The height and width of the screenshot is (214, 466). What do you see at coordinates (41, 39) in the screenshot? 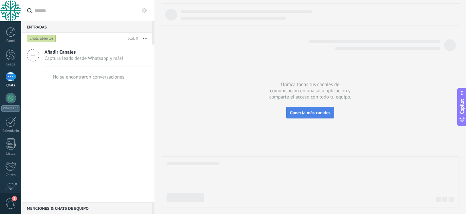
I see `div: Chats abiertos` at bounding box center [41, 39].